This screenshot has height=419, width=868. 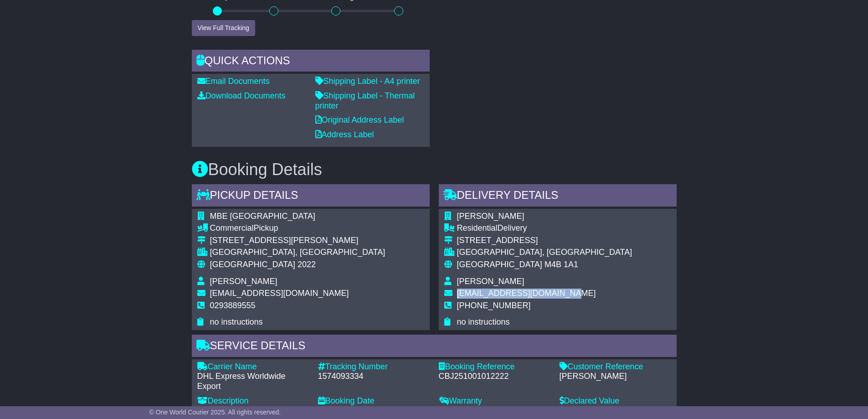 What do you see at coordinates (233, 305) in the screenshot?
I see `span: 0293889555` at bounding box center [233, 305].